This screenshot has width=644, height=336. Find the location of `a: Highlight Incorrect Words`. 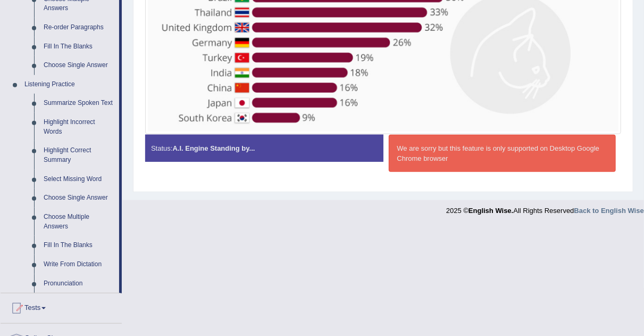

a: Highlight Incorrect Words is located at coordinates (79, 127).